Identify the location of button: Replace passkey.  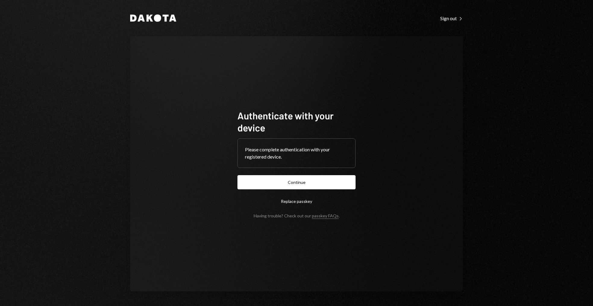
(297, 201).